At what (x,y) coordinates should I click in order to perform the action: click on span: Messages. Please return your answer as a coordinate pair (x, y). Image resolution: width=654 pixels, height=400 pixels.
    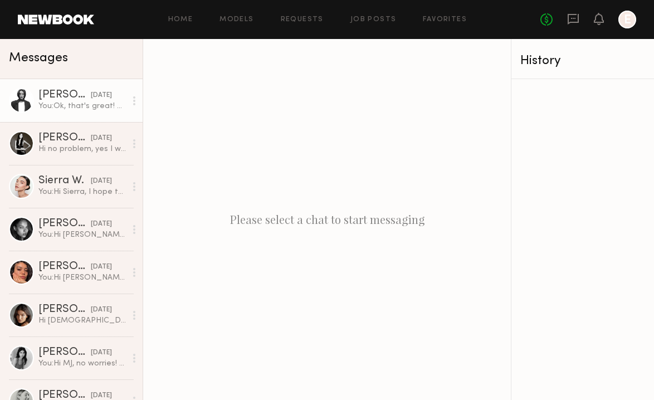
    Looking at the image, I should click on (38, 58).